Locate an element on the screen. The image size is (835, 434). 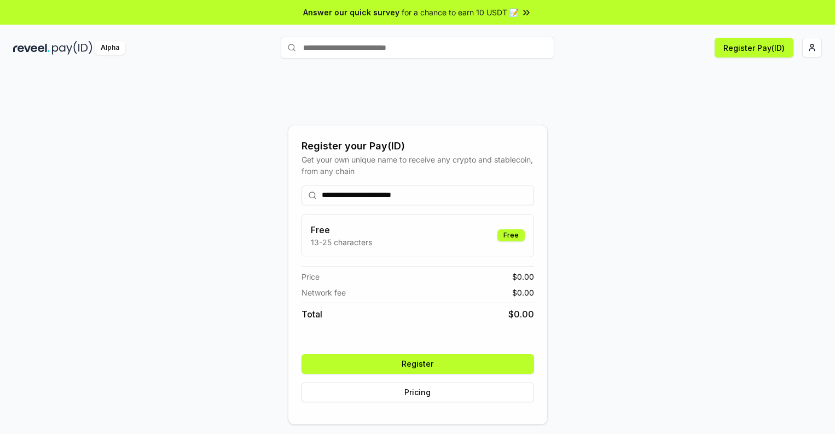
div: Free is located at coordinates (511, 235).